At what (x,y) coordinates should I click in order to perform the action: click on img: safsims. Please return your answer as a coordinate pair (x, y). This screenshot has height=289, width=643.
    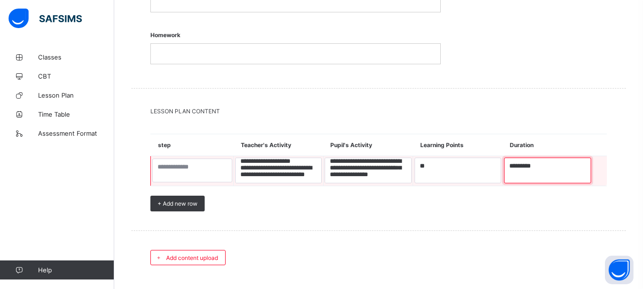
    Looking at the image, I should click on (45, 19).